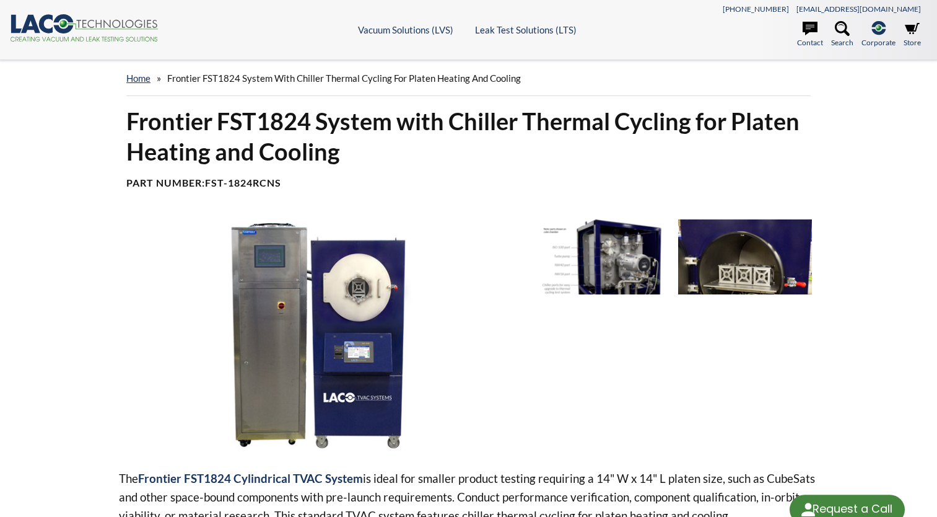  What do you see at coordinates (878, 42) in the screenshot?
I see `span: Corporate` at bounding box center [878, 42].